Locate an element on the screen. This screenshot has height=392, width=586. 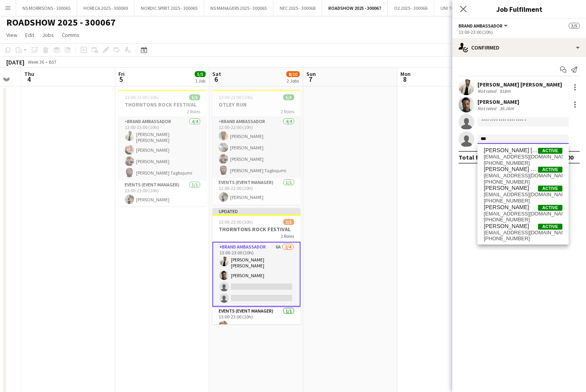
app-job-card: 13:00-23:00 (10h)5/5THORNTONS ROCK FESTIVAL2 RolesBrand Ambassador4/413:00-23:00 (10h)[PERSON_NAM... is located at coordinates (163, 148).